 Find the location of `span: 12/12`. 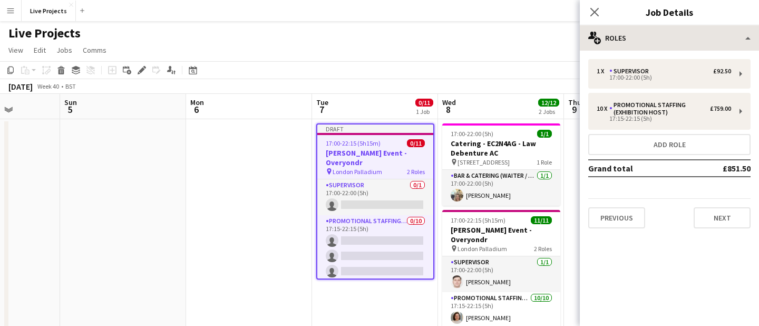

span: 12/12 is located at coordinates (549, 102).